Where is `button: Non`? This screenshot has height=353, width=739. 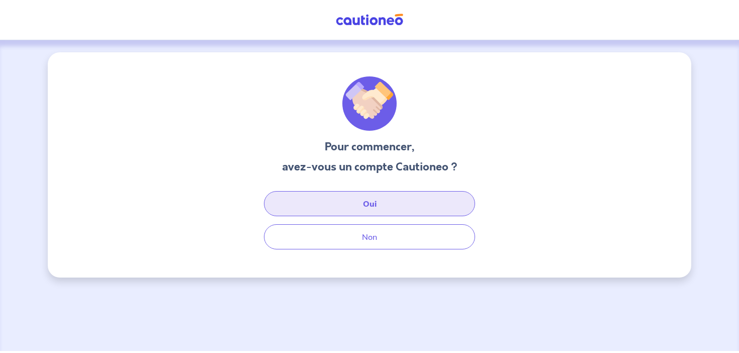
button: Non is located at coordinates (370, 237).